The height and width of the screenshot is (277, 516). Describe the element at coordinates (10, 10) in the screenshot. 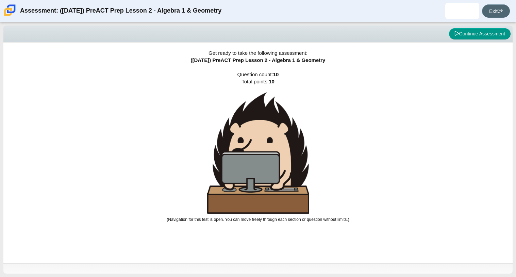

I see `img: Carmen School of Science & Technology` at that location.